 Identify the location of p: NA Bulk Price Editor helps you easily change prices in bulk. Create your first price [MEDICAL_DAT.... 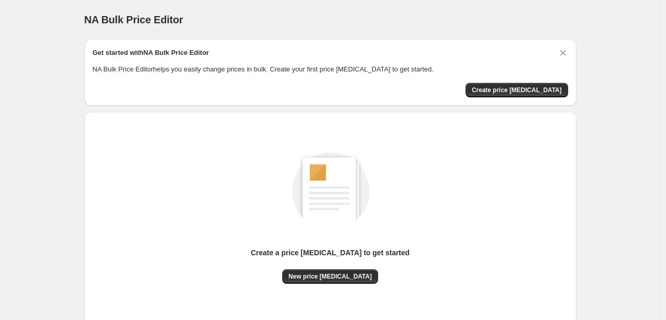
(331, 69).